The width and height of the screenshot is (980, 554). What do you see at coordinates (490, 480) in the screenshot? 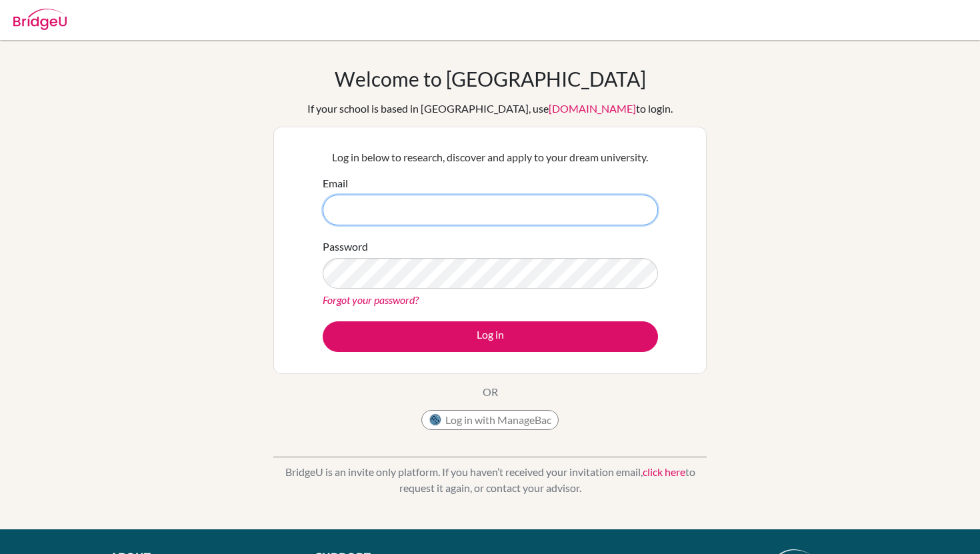
I see `p: BridgeU is an invite only platform. If you haven’t received your invitation email, to request it ...` at bounding box center [490, 480].